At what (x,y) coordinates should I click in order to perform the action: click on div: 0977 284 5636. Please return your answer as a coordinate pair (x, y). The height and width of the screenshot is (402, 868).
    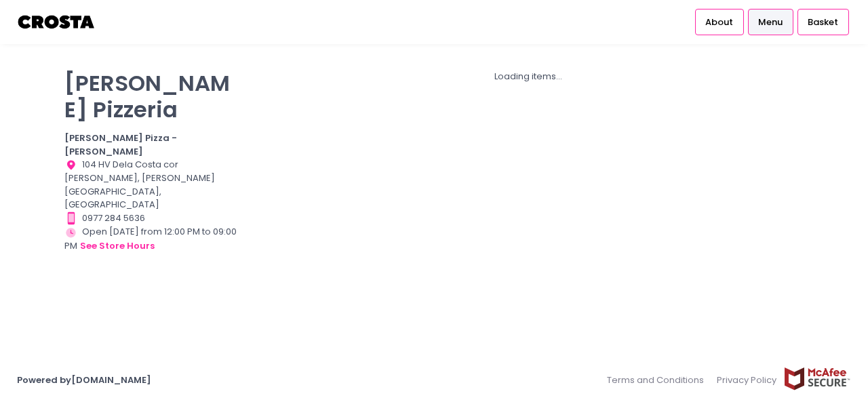
    Looking at the image, I should click on (151, 219).